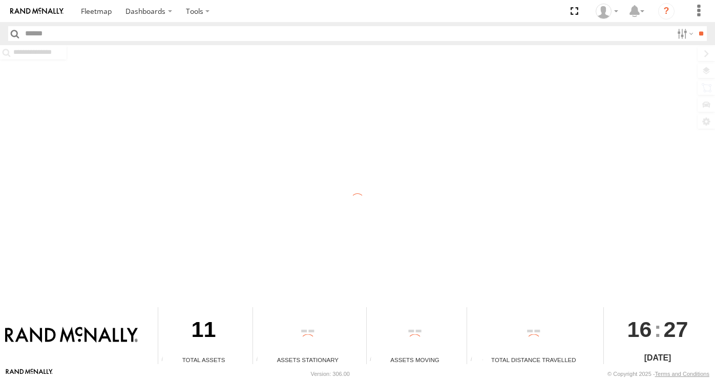 The width and height of the screenshot is (715, 379). What do you see at coordinates (308, 359) in the screenshot?
I see `div: Assets Stationary` at bounding box center [308, 359].